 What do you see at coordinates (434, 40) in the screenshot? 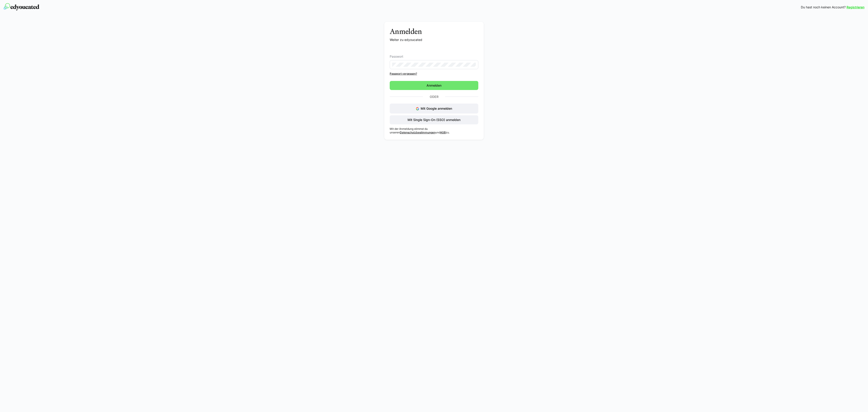
I see `p: Weiter zu edyoucated` at bounding box center [434, 40].